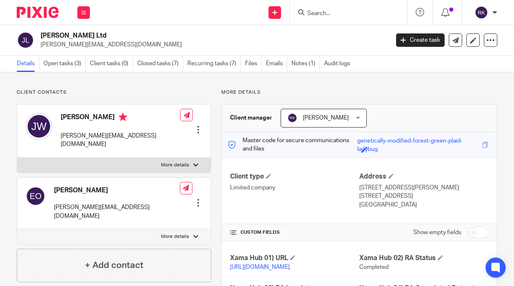 Image resolution: width=514 pixels, height=286 pixels. What do you see at coordinates (305, 64) in the screenshot?
I see `a: Notes (1)` at bounding box center [305, 64].